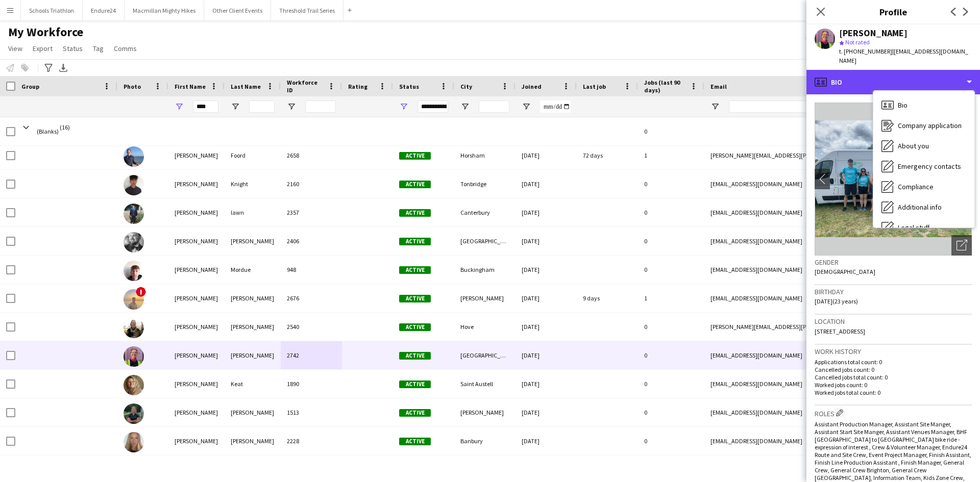 The image size is (980, 482). Describe the element at coordinates (311, 298) in the screenshot. I see `div: 2676` at that location.